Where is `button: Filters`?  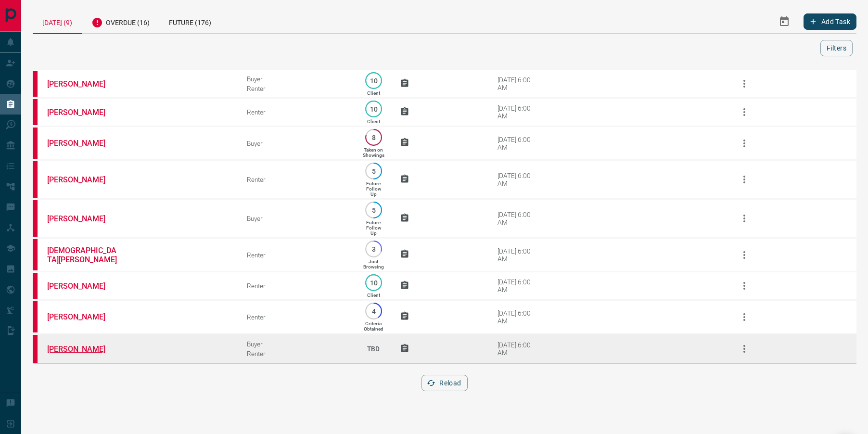 button: Filters is located at coordinates (836, 48).